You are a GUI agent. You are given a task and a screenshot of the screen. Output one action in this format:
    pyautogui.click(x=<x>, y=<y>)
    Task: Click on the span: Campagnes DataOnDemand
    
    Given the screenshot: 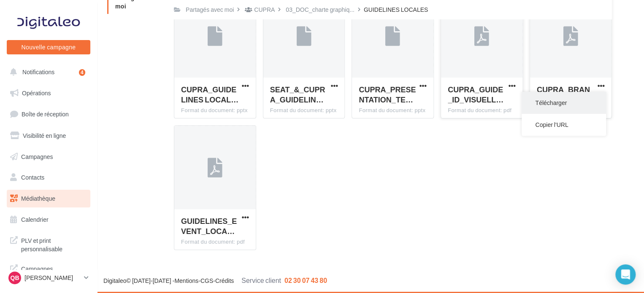 What is the action you would take?
    pyautogui.click(x=54, y=272)
    